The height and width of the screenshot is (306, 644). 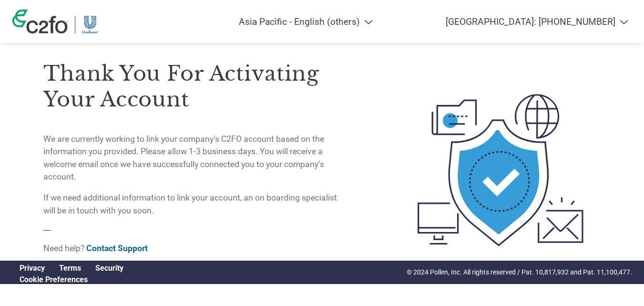 I want to click on a: Cookie Preferences, opens a dedicated popup modal window, so click(x=53, y=279).